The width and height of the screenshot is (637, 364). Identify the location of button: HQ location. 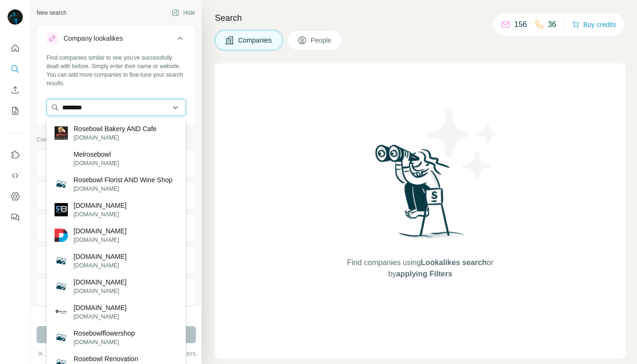
(116, 227).